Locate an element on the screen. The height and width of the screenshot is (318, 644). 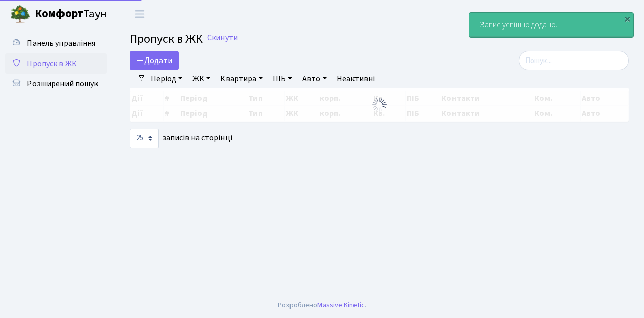
a: Розширений пошук is located at coordinates (56, 84).